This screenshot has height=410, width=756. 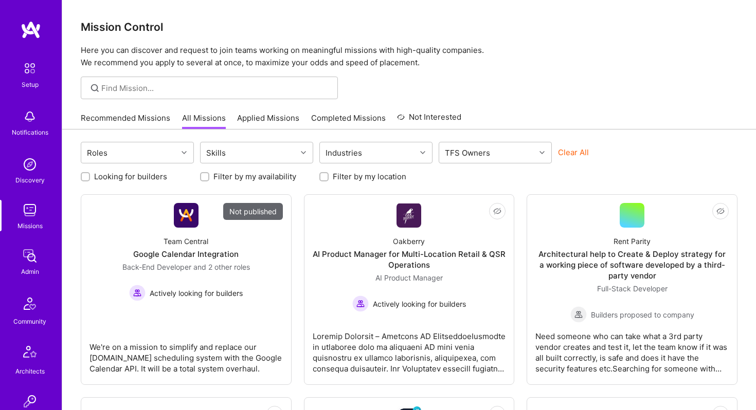 What do you see at coordinates (157, 267) in the screenshot?
I see `span: Back-End Developer` at bounding box center [157, 267].